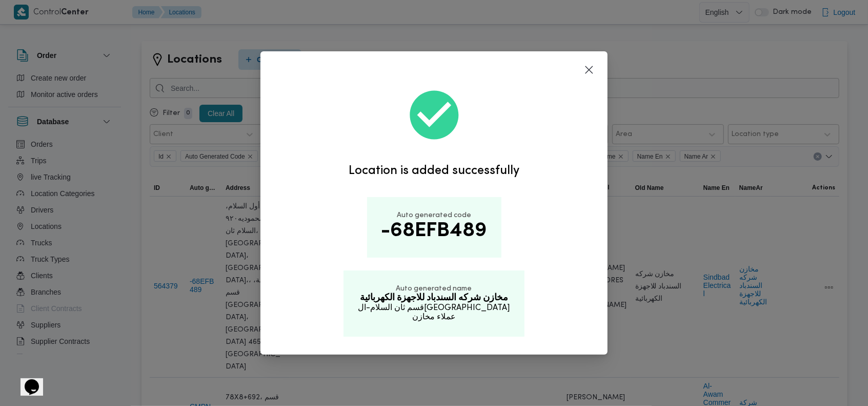 The width and height of the screenshot is (868, 406). What do you see at coordinates (21, 22) in the screenshot?
I see `button: Chat widget` at bounding box center [21, 22].